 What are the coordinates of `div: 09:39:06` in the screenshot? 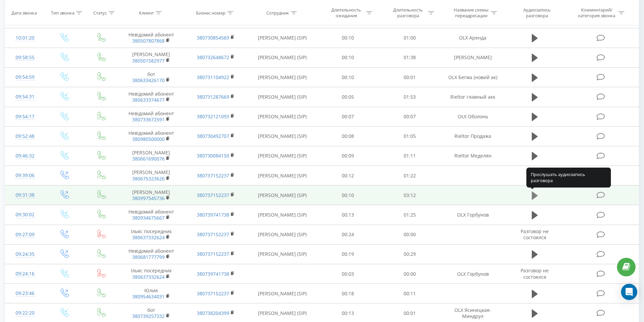 It's located at (25, 176).